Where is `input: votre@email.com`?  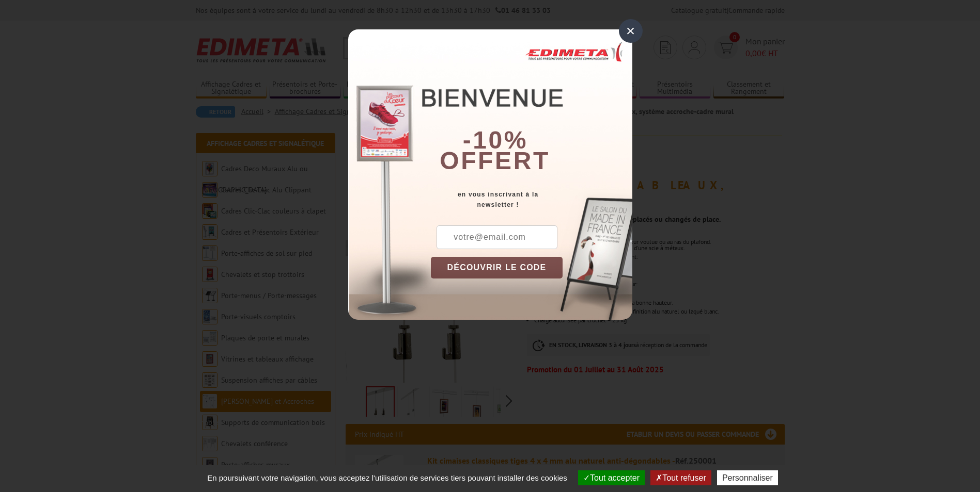
input: votre@email.com is located at coordinates (497, 237).